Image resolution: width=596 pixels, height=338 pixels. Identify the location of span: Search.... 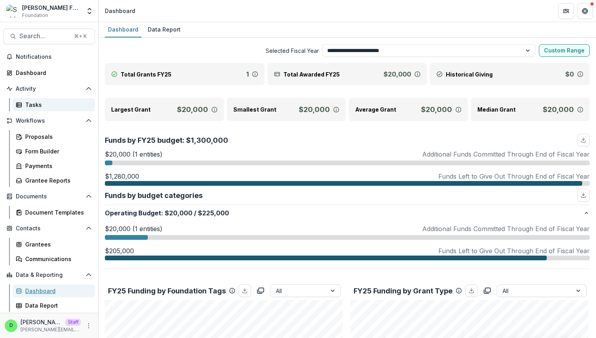
(44, 36).